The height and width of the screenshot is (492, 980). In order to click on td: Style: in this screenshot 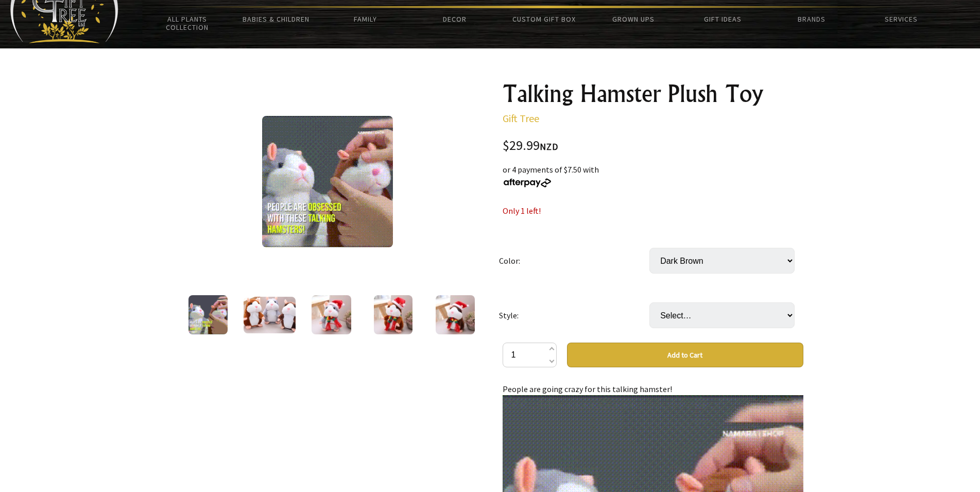, I will do `click(575, 315)`.